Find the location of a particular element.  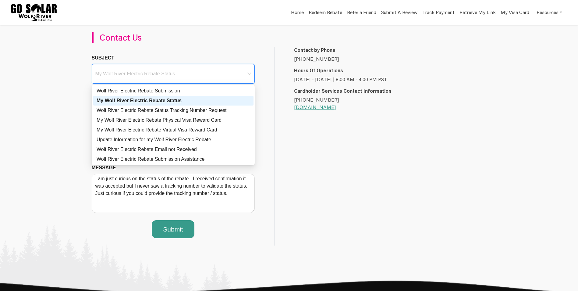

a: Track Payment is located at coordinates (439, 13).